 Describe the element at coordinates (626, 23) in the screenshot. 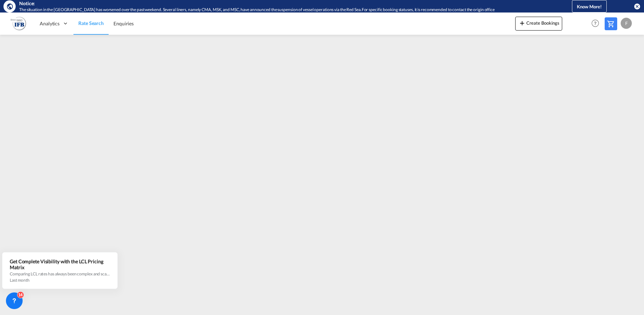

I see `div: F` at that location.